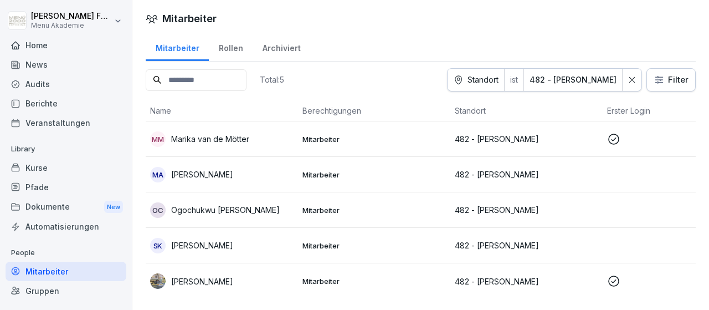 The width and height of the screenshot is (709, 310). Describe the element at coordinates (230, 47) in the screenshot. I see `a: Rollen` at that location.